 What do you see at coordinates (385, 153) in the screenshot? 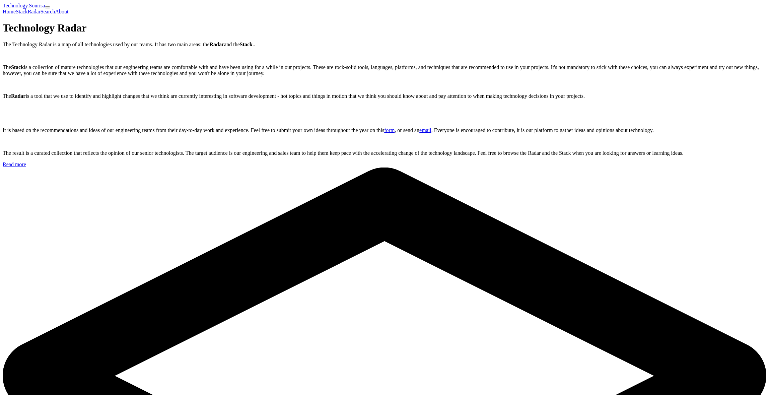
I see `p: The result is a curated collection that reflects the opinion of our senior technologists. The tar...` at bounding box center [385, 153].